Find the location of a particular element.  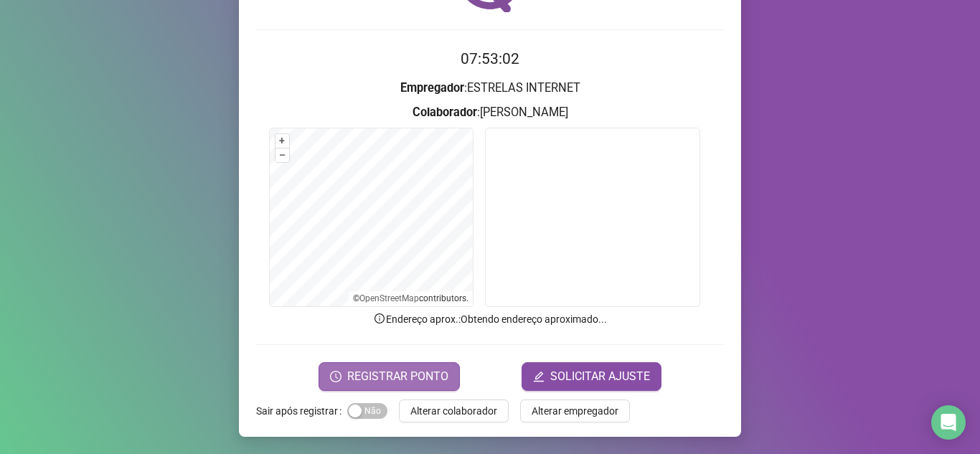

strong: Empregador is located at coordinates (432, 88).